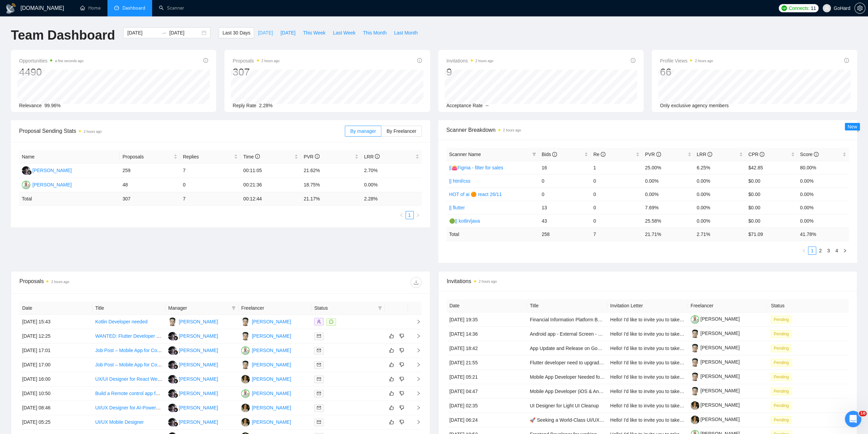 The height and width of the screenshot is (434, 868). Describe the element at coordinates (69, 198) in the screenshot. I see `td: Total` at that location.